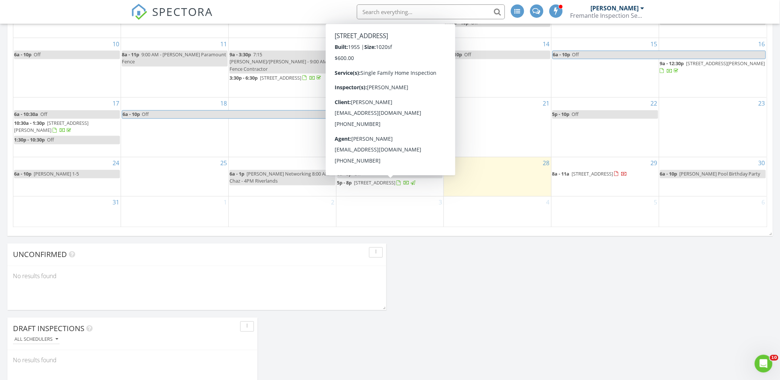 The width and height of the screenshot is (780, 380). What do you see at coordinates (498, 212) in the screenshot?
I see `td: Go to September 4, 2025` at bounding box center [498, 212].